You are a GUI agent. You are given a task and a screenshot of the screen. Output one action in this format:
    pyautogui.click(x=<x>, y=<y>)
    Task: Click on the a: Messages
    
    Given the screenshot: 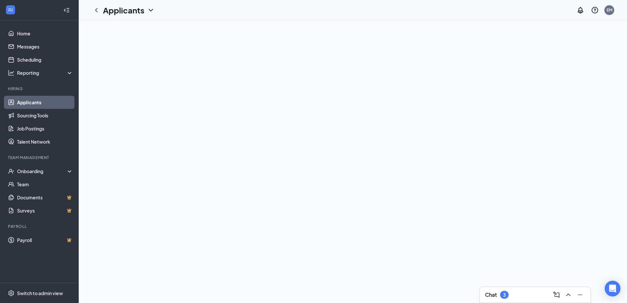 What is the action you would take?
    pyautogui.click(x=45, y=47)
    